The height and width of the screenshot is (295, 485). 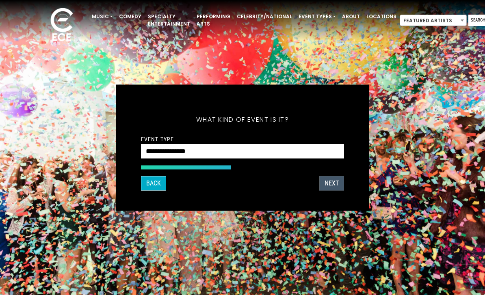 I want to click on a: Celebrity/National, so click(x=264, y=17).